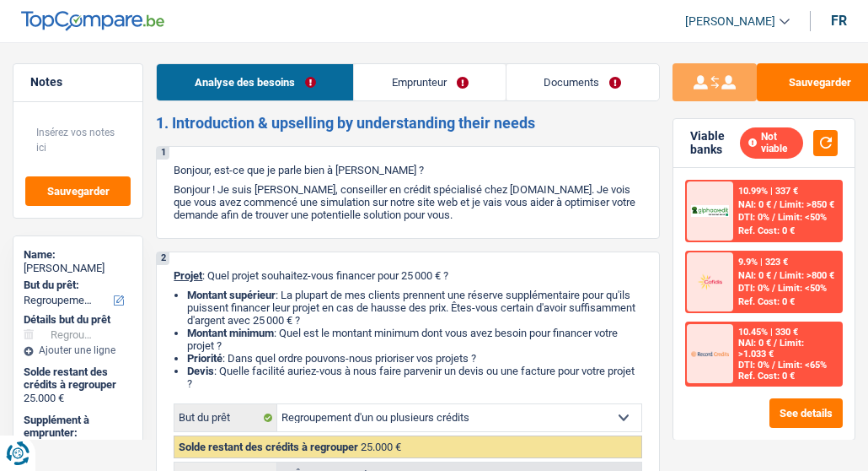 This screenshot has width=868, height=471. Describe the element at coordinates (254, 82) in the screenshot. I see `a: Analyse des besoins` at that location.